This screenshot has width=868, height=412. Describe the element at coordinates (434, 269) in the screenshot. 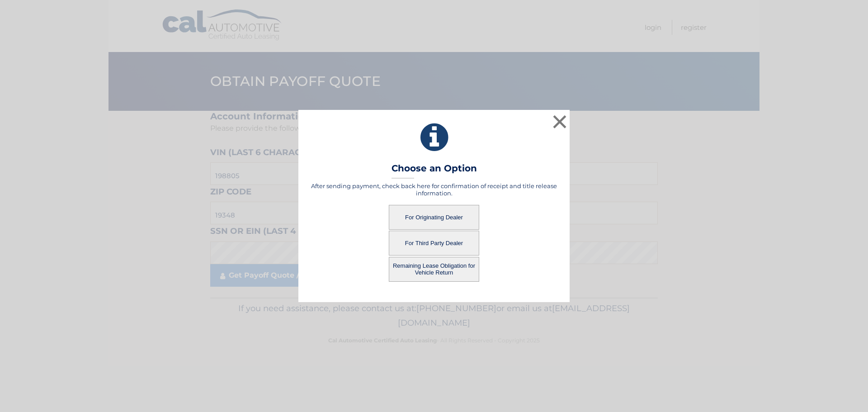

I see `button: Remaining Lease Obligation for Vehicle Return` at that location.